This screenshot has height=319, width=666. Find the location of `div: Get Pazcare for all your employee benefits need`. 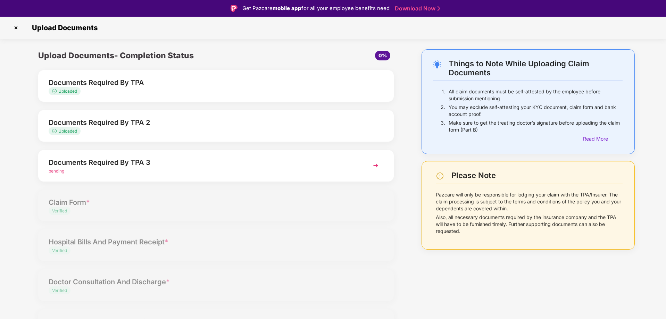

div: Get Pazcare for all your employee benefits need is located at coordinates (316, 8).